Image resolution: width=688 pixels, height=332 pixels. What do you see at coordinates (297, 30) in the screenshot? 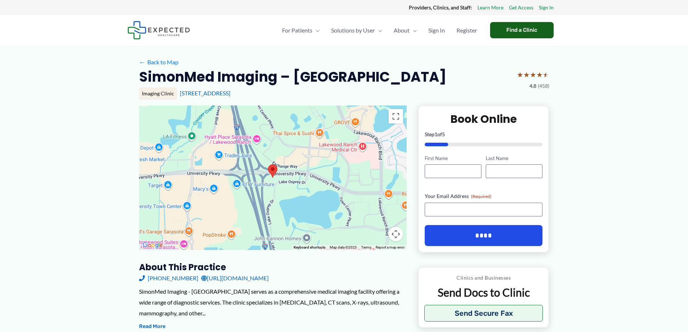
I see `span: For Patients` at bounding box center [297, 30].